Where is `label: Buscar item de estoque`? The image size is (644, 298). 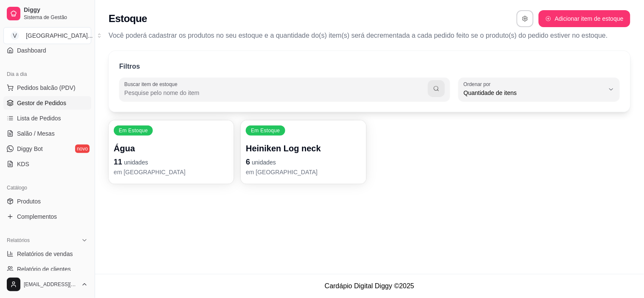 label: Buscar item de estoque is located at coordinates (152, 84).